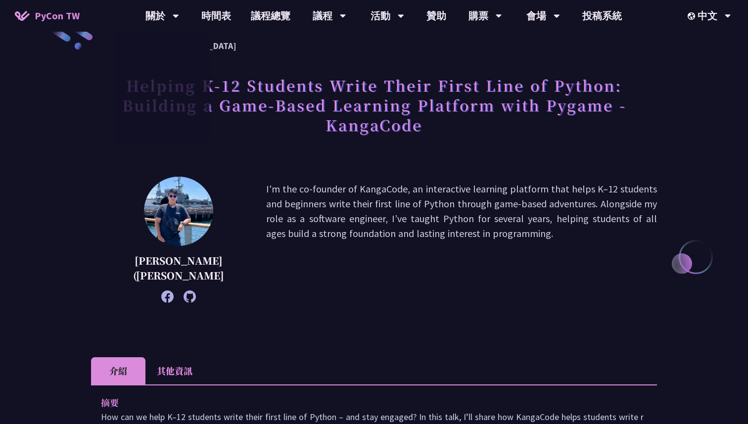 The height and width of the screenshot is (424, 748). I want to click on li: 介紹, so click(118, 370).